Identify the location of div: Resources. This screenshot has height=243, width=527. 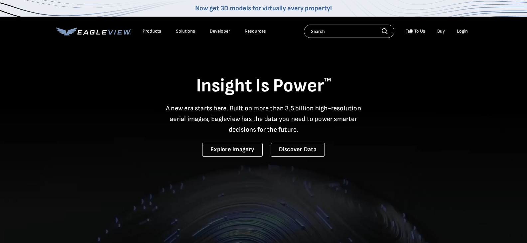
(255, 31).